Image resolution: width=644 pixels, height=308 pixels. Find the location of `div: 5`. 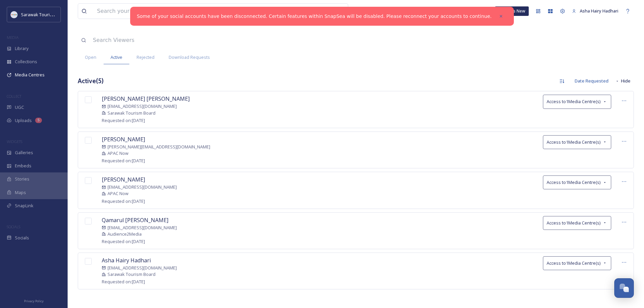

div: 5 is located at coordinates (39, 120).